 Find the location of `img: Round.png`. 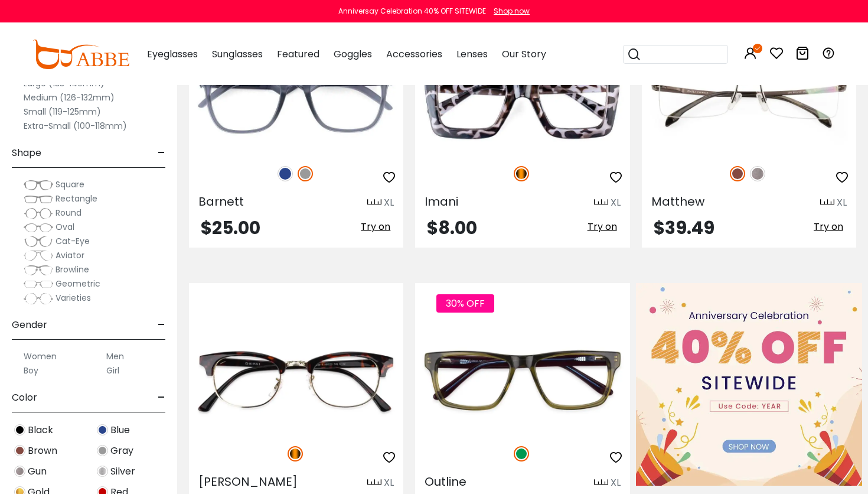

img: Round.png is located at coordinates (38, 214).